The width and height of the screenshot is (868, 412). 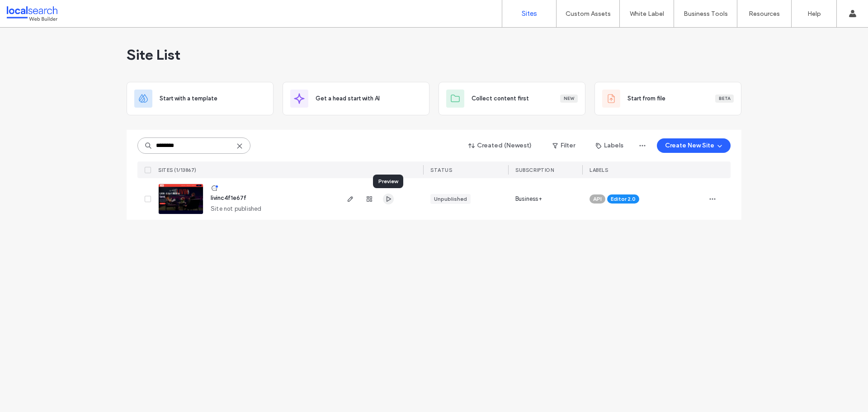 I want to click on span: SITES (1/13867), so click(x=177, y=170).